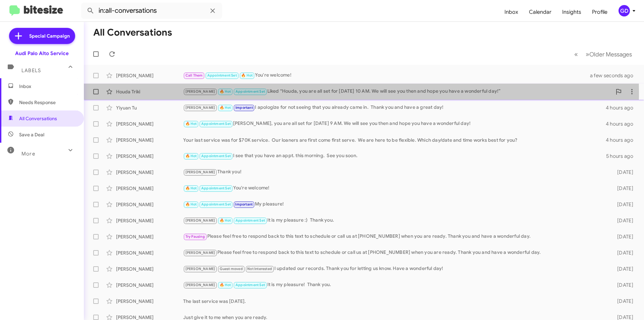  What do you see at coordinates (394, 140) in the screenshot?
I see `div: Your last service was for $70K service. Our loaners are first come first serve. We are here to be...` at bounding box center [394, 140].